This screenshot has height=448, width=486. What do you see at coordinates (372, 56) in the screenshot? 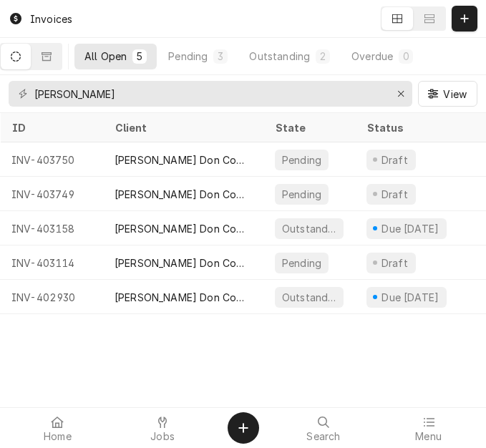
I see `div: Overdue` at bounding box center [372, 56].